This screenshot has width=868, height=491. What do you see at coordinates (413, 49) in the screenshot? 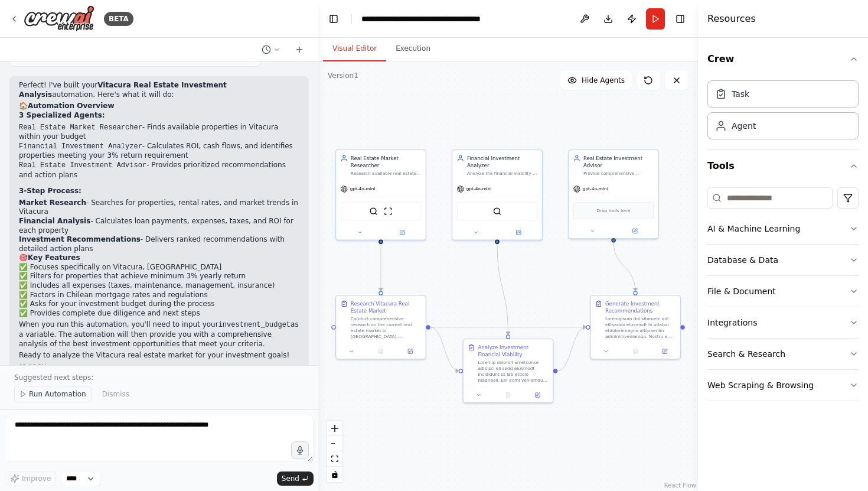
I see `button: Execution` at bounding box center [413, 49].